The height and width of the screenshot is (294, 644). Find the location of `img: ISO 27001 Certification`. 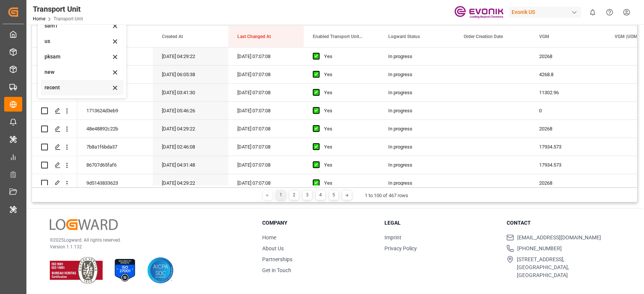

img: ISO 27001 Certification is located at coordinates (125, 270).